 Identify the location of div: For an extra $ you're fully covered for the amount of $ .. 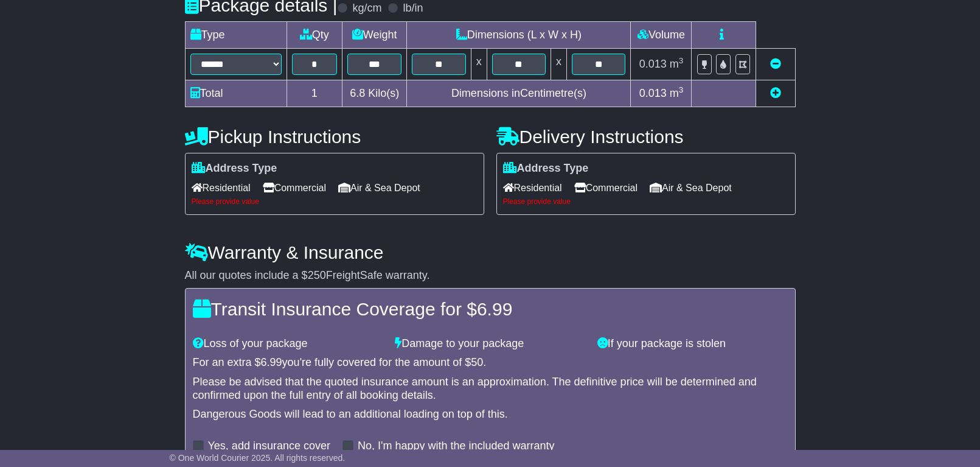
(490, 362).